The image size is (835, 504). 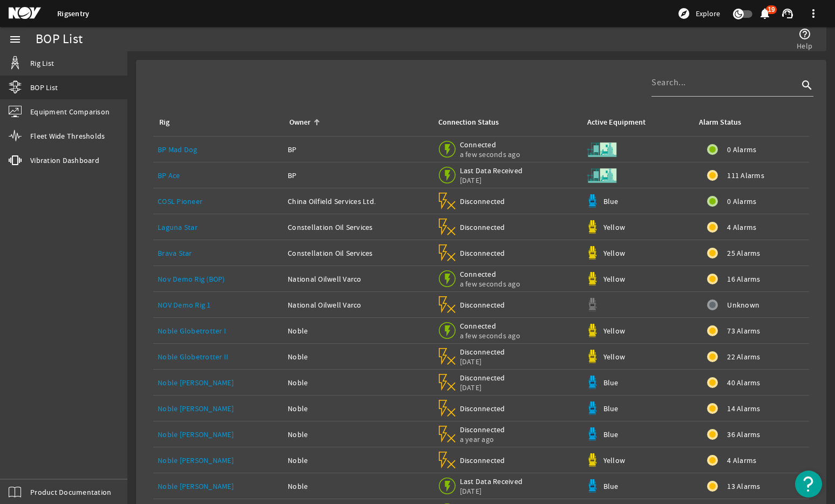 I want to click on span: Vibration Dashboard, so click(x=65, y=160).